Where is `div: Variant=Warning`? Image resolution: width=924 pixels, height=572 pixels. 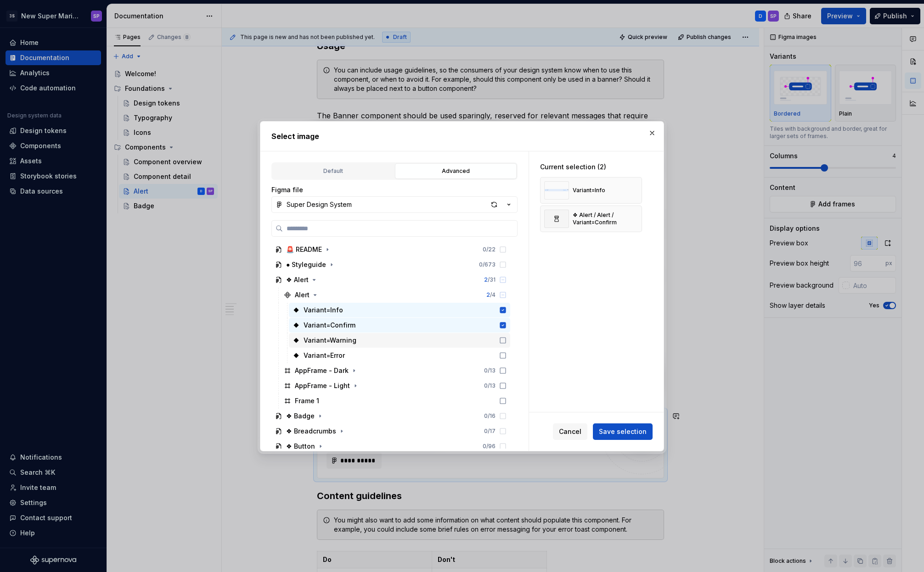
div: Variant=Warning is located at coordinates (330, 340).